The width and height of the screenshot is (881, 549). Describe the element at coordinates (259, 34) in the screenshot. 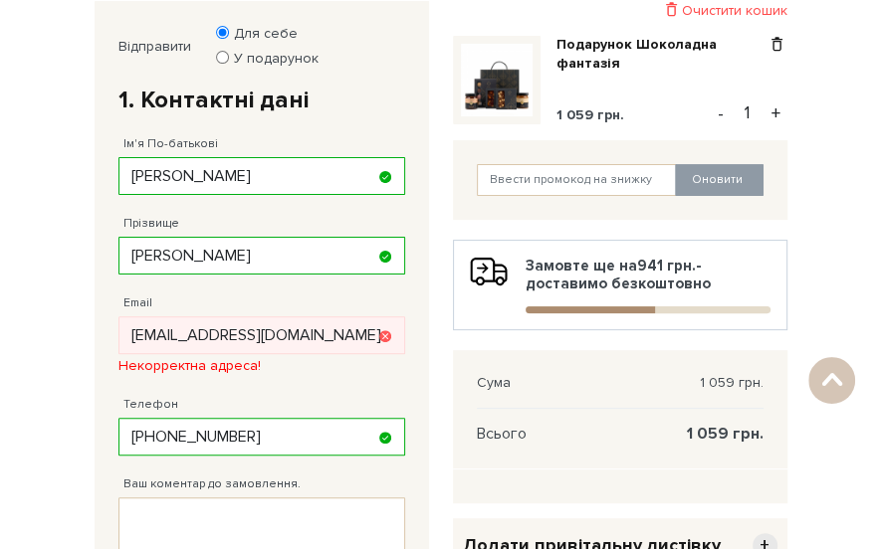

I see `label: Для себе` at that location.